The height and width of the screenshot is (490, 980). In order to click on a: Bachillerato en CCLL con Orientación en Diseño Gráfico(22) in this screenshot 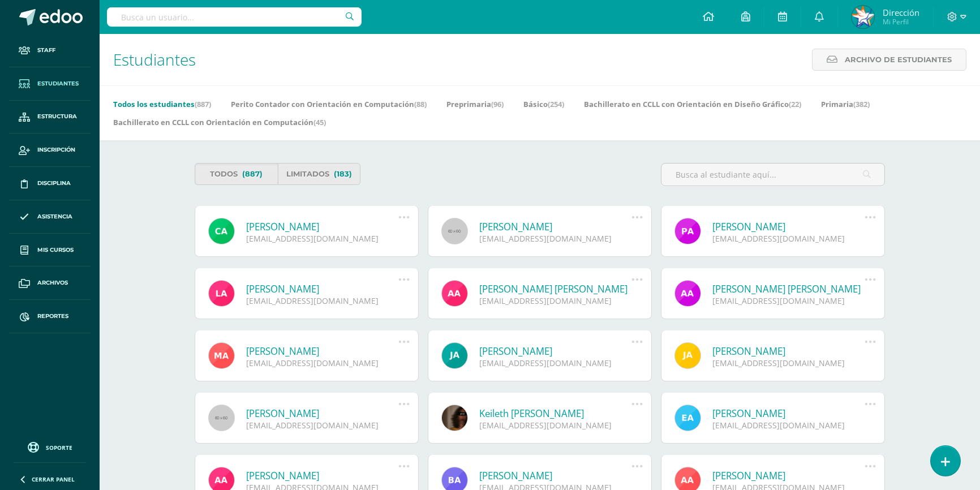, I will do `click(692, 104)`.